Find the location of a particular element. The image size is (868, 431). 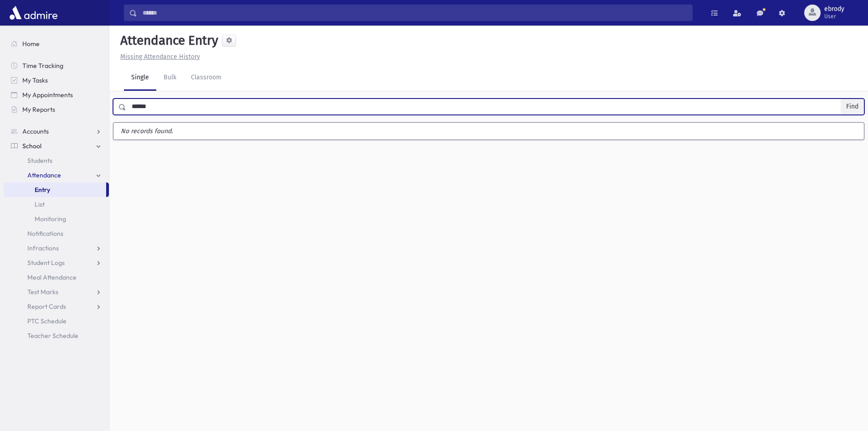

a: My Tasks is located at coordinates (56, 80).